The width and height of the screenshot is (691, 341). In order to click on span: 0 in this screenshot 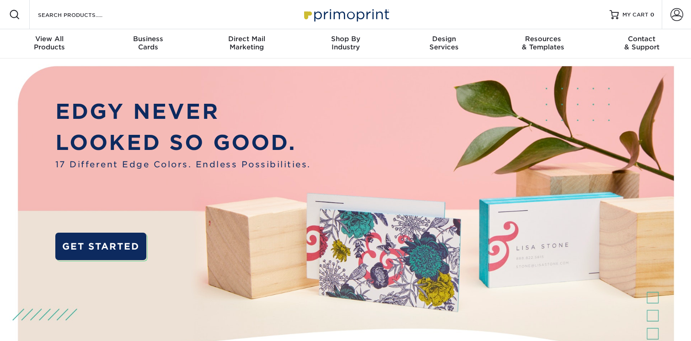, I will do `click(652, 15)`.